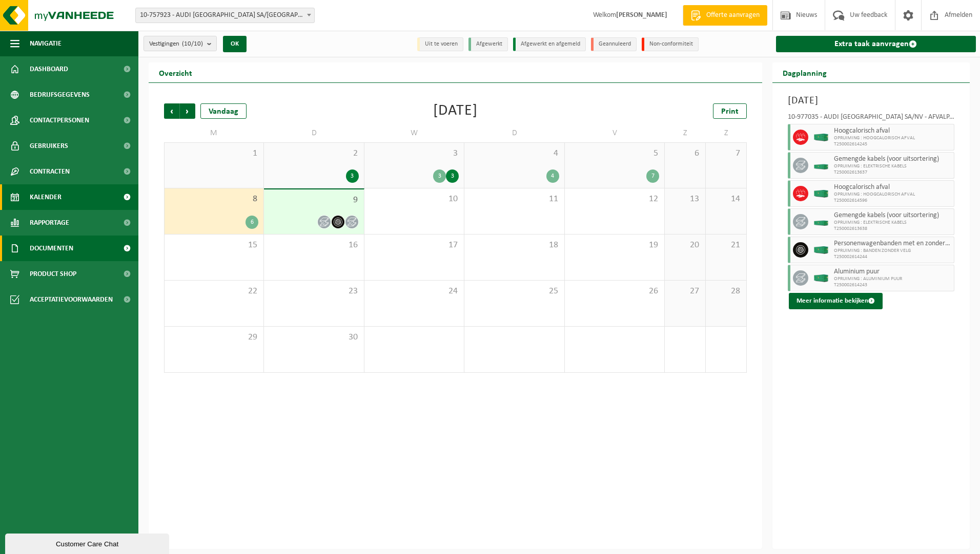 Image resolution: width=980 pixels, height=554 pixels. I want to click on td: W, so click(414, 133).